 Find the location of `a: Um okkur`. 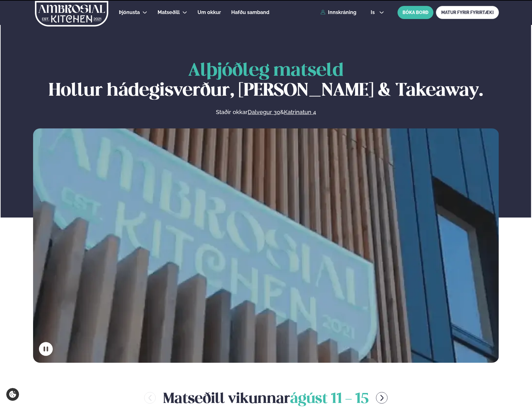

a: Um okkur is located at coordinates (209, 13).